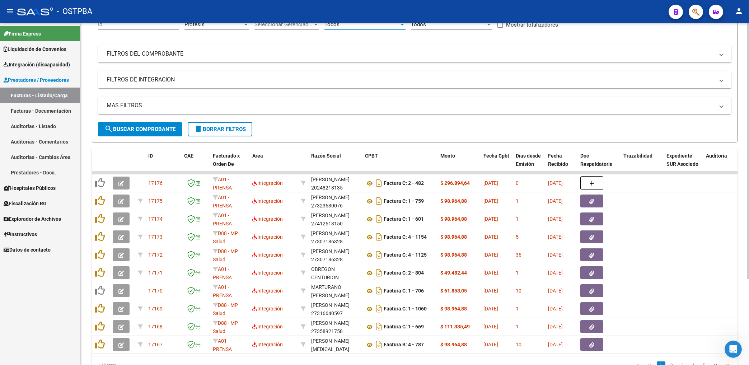 This screenshot has height=365, width=749. Describe the element at coordinates (683, 164) in the screenshot. I see `datatable-header-cell: Expediente SUR Asociado` at that location.